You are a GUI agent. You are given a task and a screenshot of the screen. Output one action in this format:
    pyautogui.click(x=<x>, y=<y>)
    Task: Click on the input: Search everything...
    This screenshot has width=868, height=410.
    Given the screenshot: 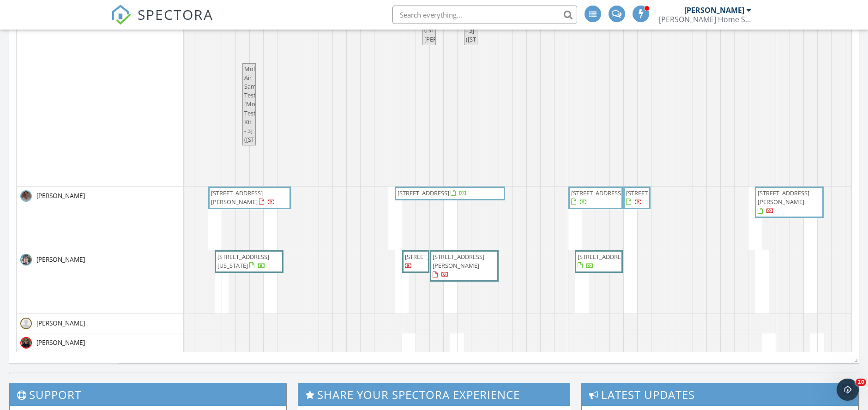 What is the action you would take?
    pyautogui.click(x=485, y=15)
    